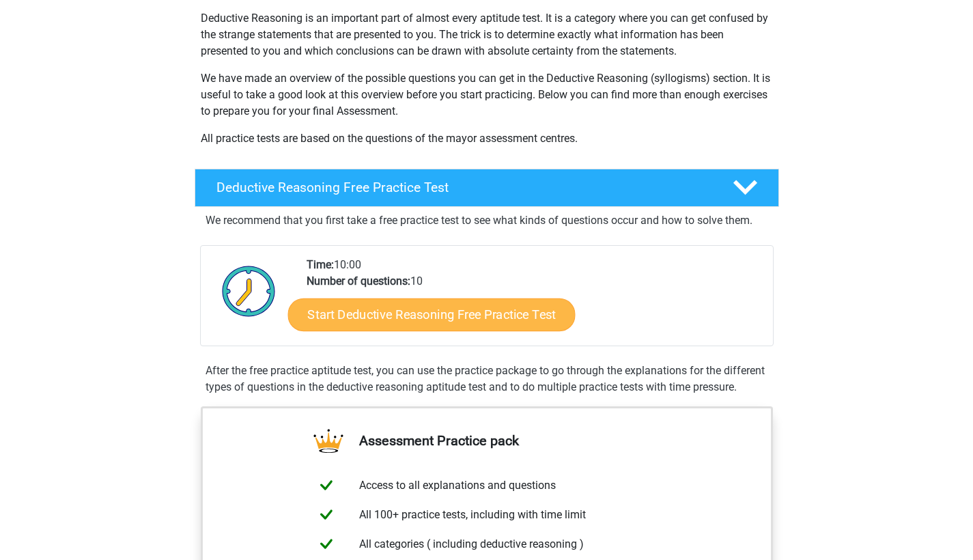  I want to click on a: Start Deductive Reasoning Free Practice Test, so click(431, 314).